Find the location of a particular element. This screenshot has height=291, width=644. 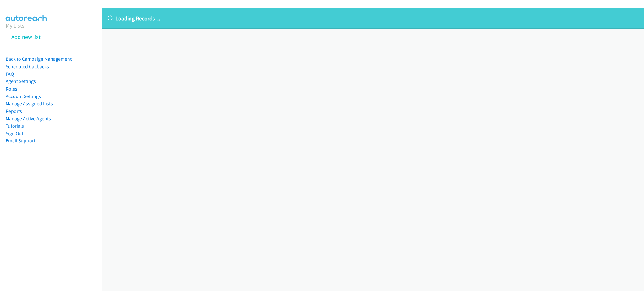

a: Manage Assigned Lists is located at coordinates (29, 104).